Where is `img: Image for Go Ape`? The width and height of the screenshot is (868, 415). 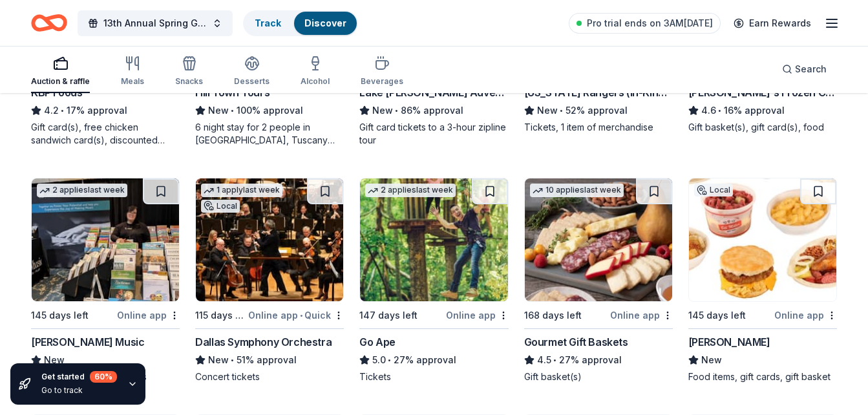
img: Image for Go Ape is located at coordinates (433, 240).